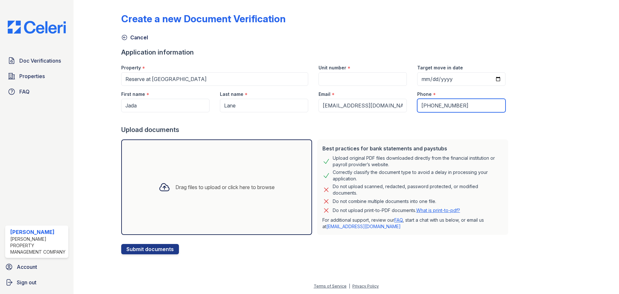 This screenshot has width=619, height=294. Describe the element at coordinates (26, 282) in the screenshot. I see `span: Sign out` at that location.